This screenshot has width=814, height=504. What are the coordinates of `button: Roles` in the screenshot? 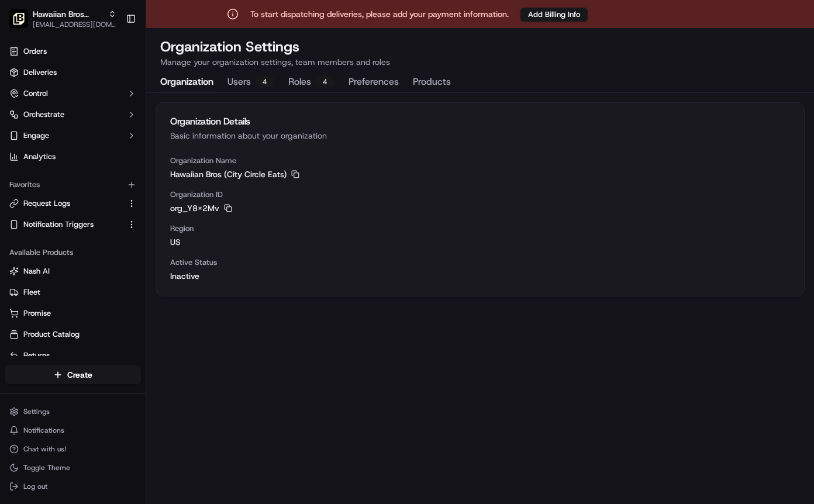 It's located at (311, 83).